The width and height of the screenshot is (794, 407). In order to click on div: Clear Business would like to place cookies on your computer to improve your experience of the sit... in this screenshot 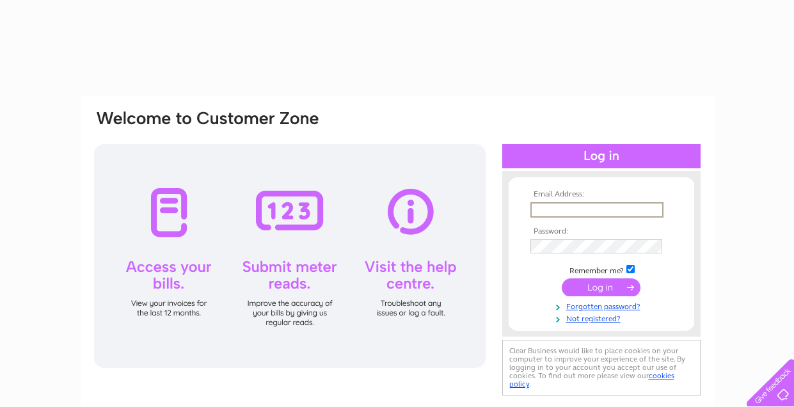, I will do `click(601, 367)`.